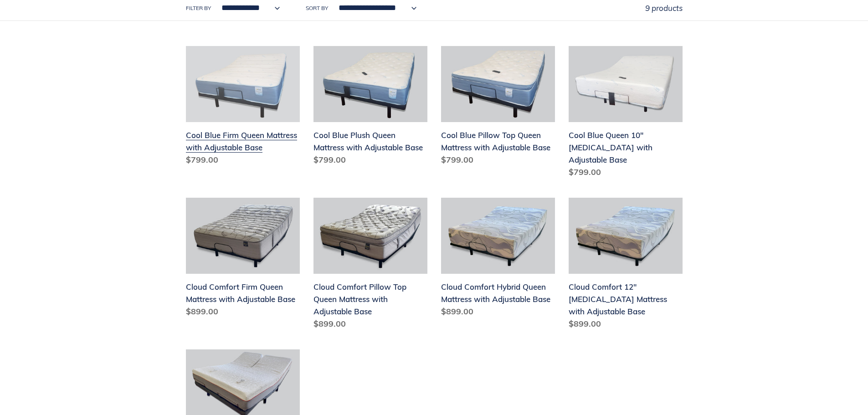  Describe the element at coordinates (316, 8) in the screenshot. I see `label: Sort by` at that location.